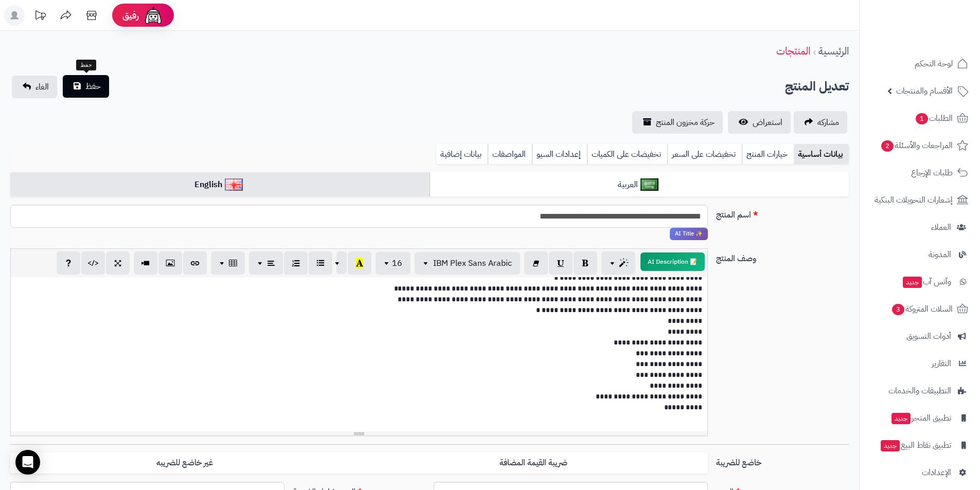  Describe the element at coordinates (397, 263) in the screenshot. I see `span: 16` at that location.